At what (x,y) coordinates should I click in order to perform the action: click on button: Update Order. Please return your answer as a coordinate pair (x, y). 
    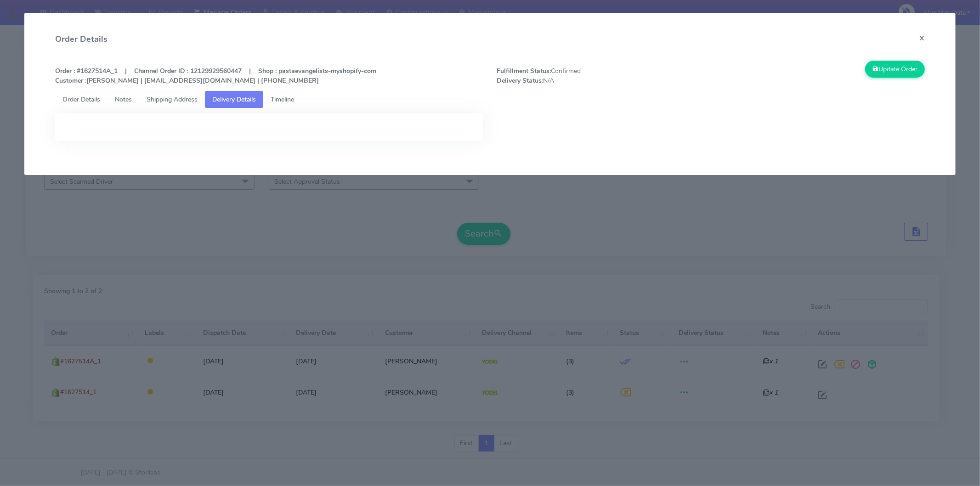
    Looking at the image, I should click on (895, 69).